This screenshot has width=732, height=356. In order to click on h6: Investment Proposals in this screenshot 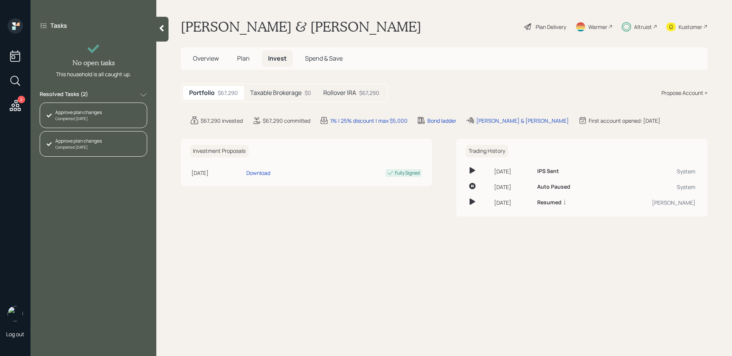, I will do `click(219, 151)`.